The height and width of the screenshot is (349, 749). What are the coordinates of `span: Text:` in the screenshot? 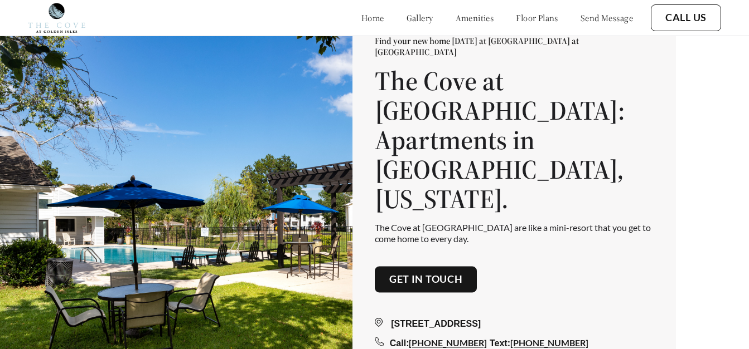 It's located at (499, 344).